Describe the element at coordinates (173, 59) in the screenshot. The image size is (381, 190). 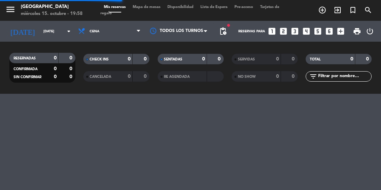
I see `span: SENTADAS` at that location.